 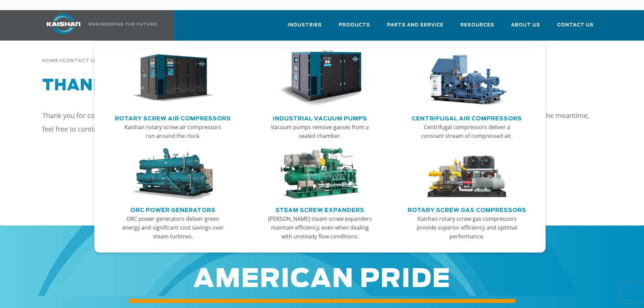 What do you see at coordinates (526, 25) in the screenshot?
I see `span: About Us` at bounding box center [526, 25].